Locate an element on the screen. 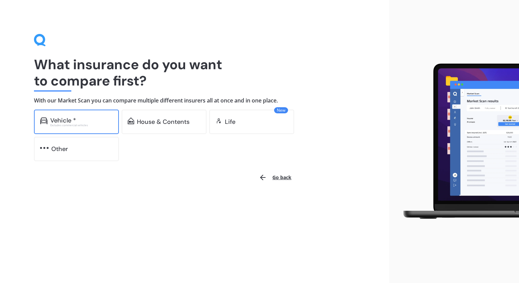 This screenshot has width=519, height=283. span: New is located at coordinates (281, 110).